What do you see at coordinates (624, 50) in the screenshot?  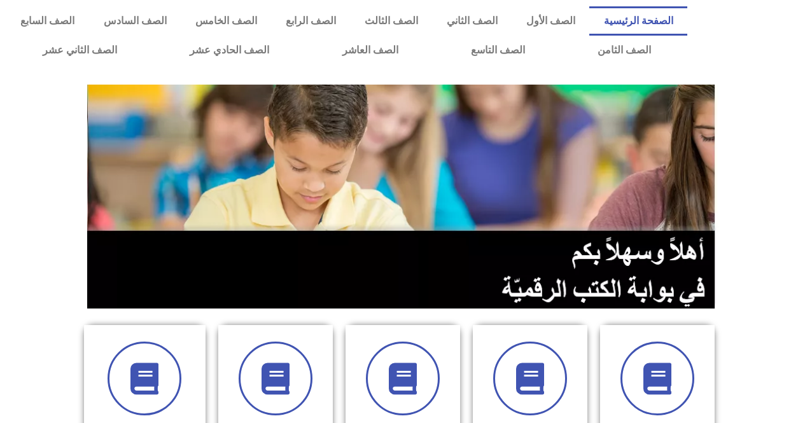 I see `a: الصف الثامن` at bounding box center [624, 50].